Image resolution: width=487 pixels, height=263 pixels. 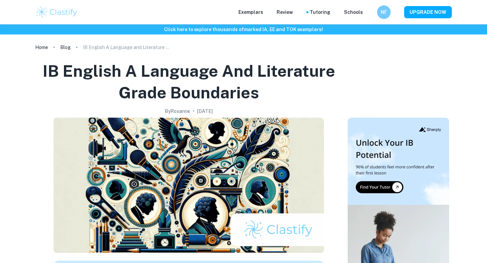 I want to click on p: IB English A Language and Literature Grade Boundaries, so click(x=127, y=47).